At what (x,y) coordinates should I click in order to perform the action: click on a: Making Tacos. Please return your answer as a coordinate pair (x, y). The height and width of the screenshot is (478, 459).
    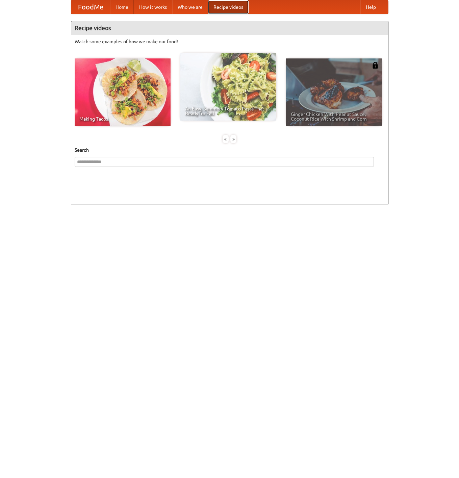
    Looking at the image, I should click on (123, 92).